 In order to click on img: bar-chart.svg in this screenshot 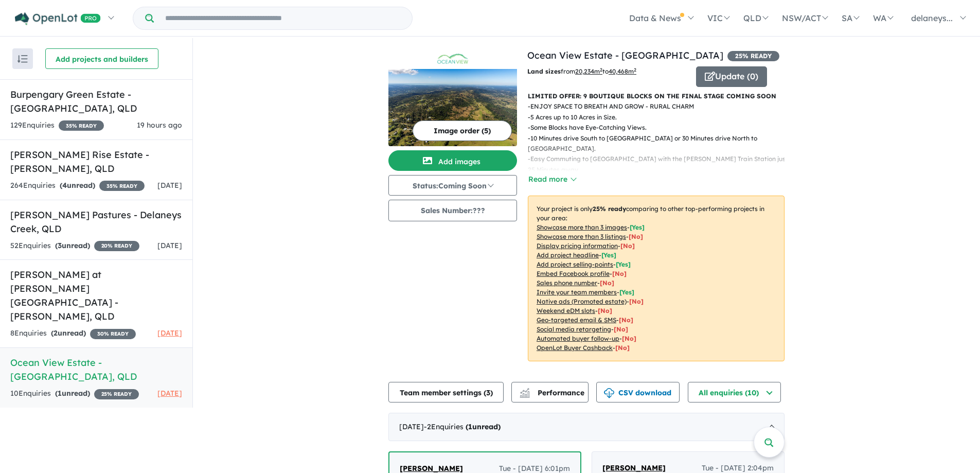, I will do `click(525, 394)`.